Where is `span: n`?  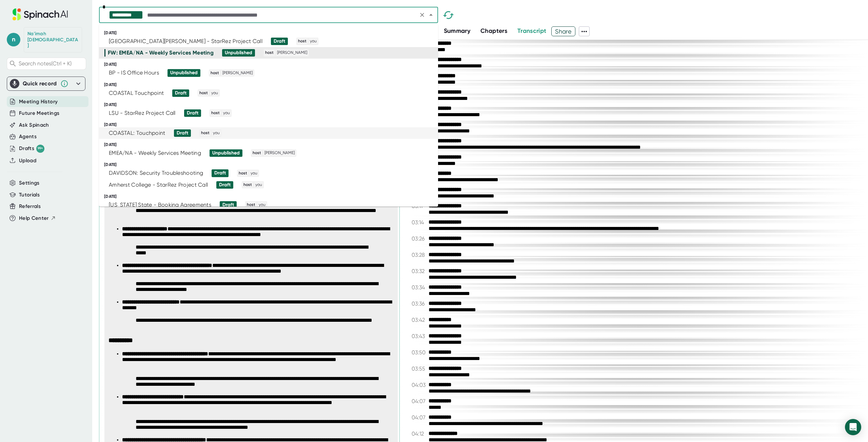
span: n is located at coordinates (14, 40).